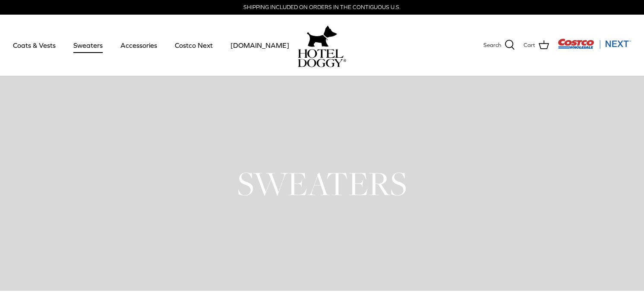 The height and width of the screenshot is (308, 644). I want to click on img: Costco Next, so click(594, 44).